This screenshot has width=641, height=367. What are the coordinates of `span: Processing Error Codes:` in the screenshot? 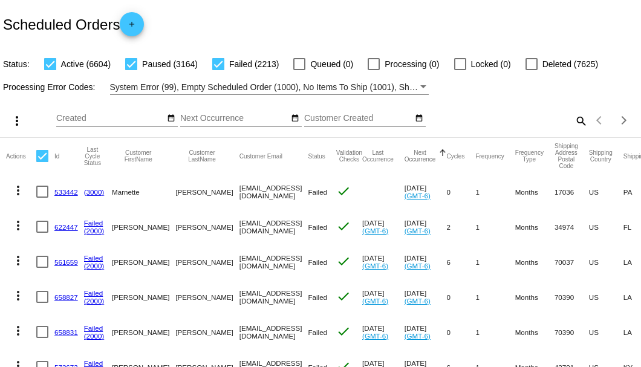 It's located at (49, 87).